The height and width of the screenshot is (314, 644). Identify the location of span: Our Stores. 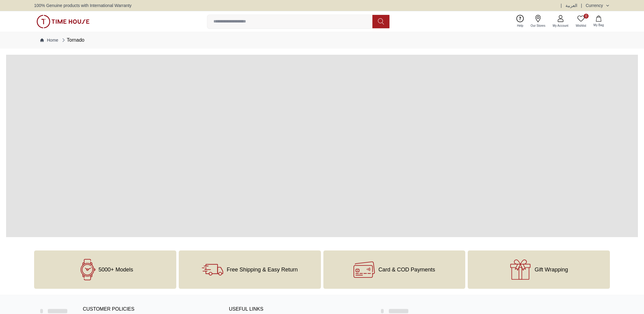
(538, 25).